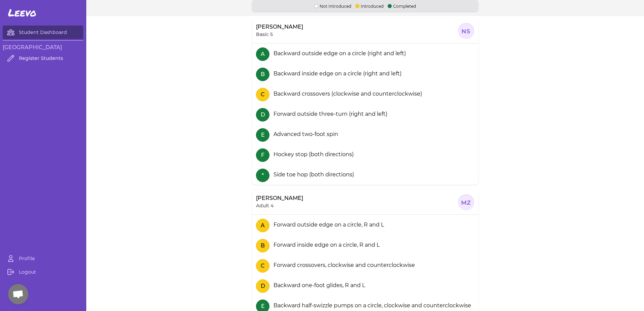 This screenshot has width=644, height=311. Describe the element at coordinates (369, 6) in the screenshot. I see `p: Introduced` at that location.